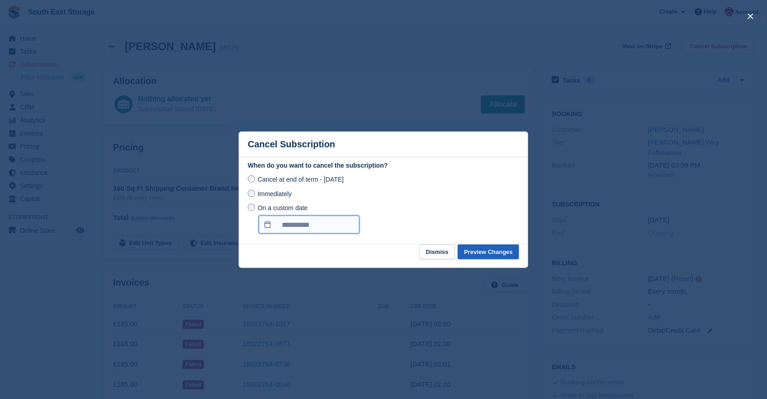 This screenshot has width=767, height=399. I want to click on span: Immediately, so click(275, 194).